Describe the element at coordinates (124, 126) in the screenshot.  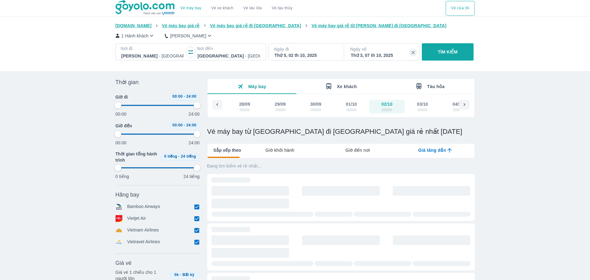
I see `span: Giờ đến` at that location.